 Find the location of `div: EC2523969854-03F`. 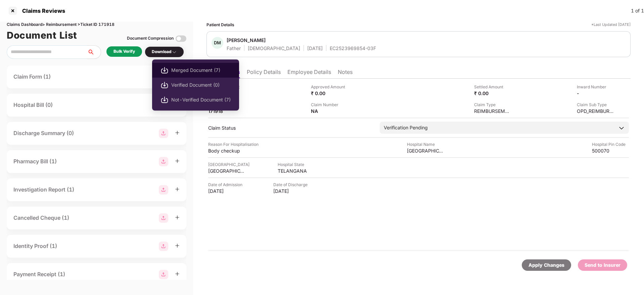

div: EC2523969854-03F is located at coordinates (353, 48).